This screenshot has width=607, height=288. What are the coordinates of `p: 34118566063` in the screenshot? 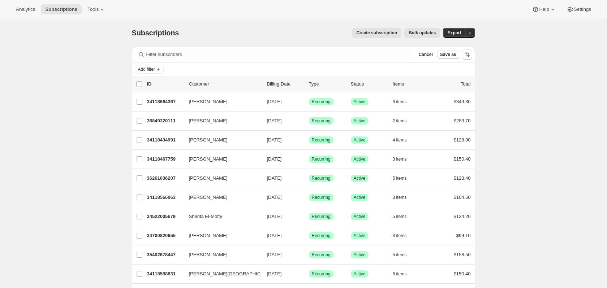 It's located at (165, 198).